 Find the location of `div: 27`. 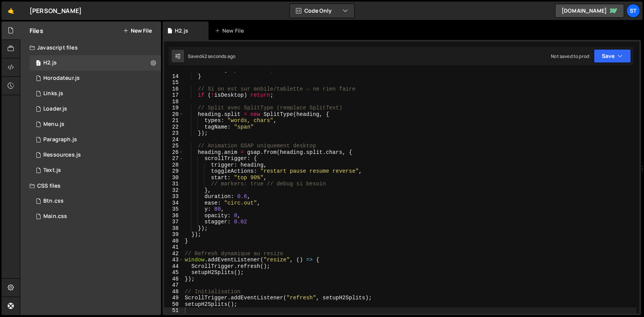

div: 27 is located at coordinates (174, 158).